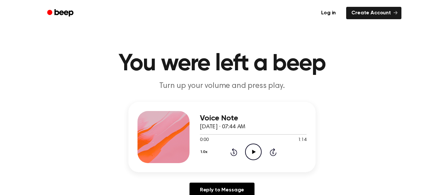  I want to click on a: Create Account, so click(374, 13).